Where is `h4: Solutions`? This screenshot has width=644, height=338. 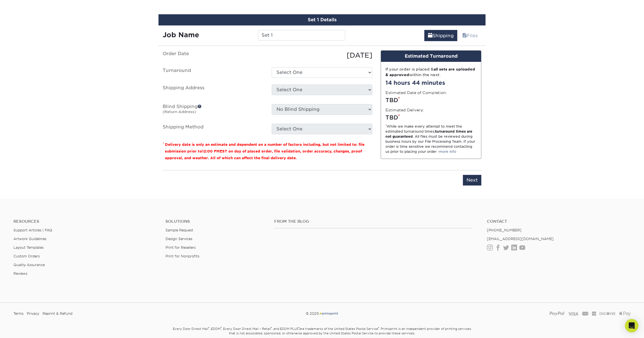
h4: Solutions is located at coordinates (215, 221).